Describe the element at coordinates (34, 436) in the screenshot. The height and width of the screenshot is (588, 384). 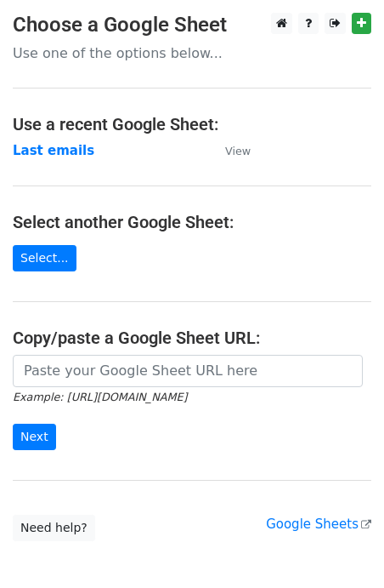
I see `input: Next` at that location.